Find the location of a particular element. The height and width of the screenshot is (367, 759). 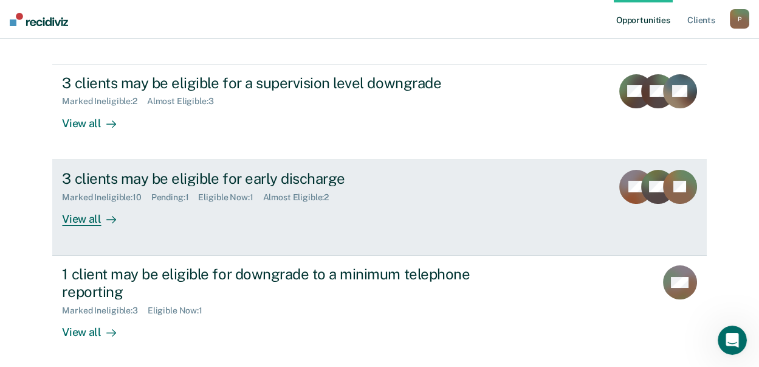

div: 1 client may be eligible for downgrade to a minimum telephone reporting is located at coordinates (275, 283).